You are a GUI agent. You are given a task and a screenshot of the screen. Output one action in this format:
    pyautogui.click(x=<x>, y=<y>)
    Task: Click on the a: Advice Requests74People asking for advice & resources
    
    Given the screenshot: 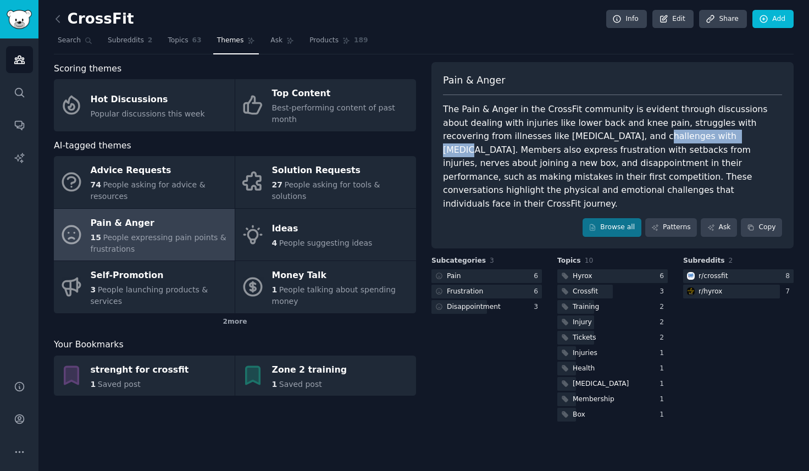 What is the action you would take?
    pyautogui.click(x=144, y=182)
    